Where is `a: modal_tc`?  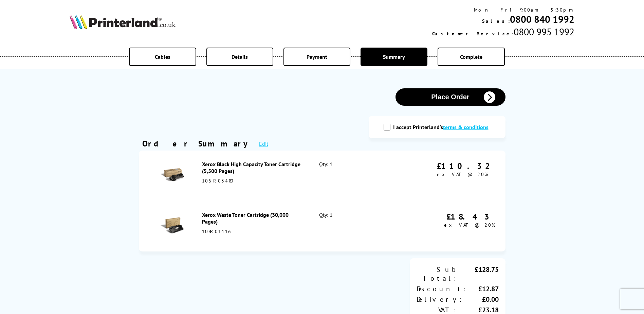
a: modal_tc is located at coordinates (466, 127).